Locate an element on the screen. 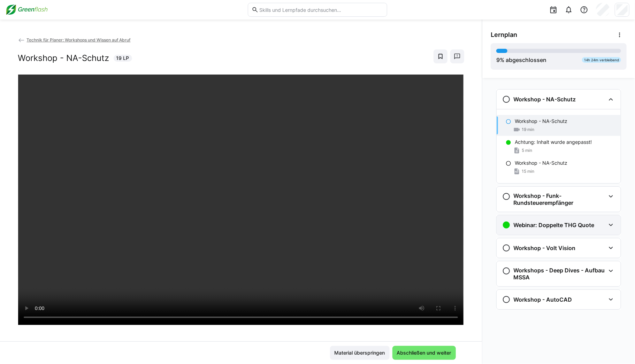 This screenshot has width=635, height=364. span: 9 is located at coordinates (498, 60).